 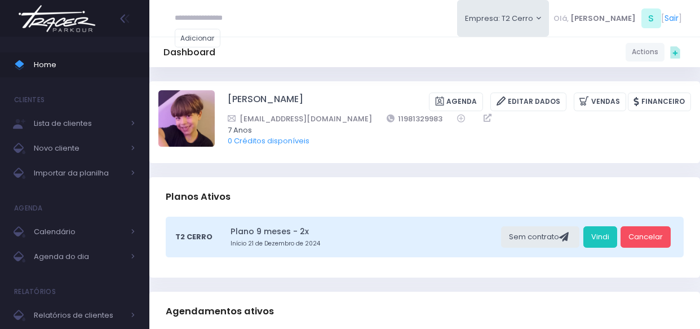 What do you see at coordinates (29, 100) in the screenshot?
I see `h4: Clientes` at bounding box center [29, 100].